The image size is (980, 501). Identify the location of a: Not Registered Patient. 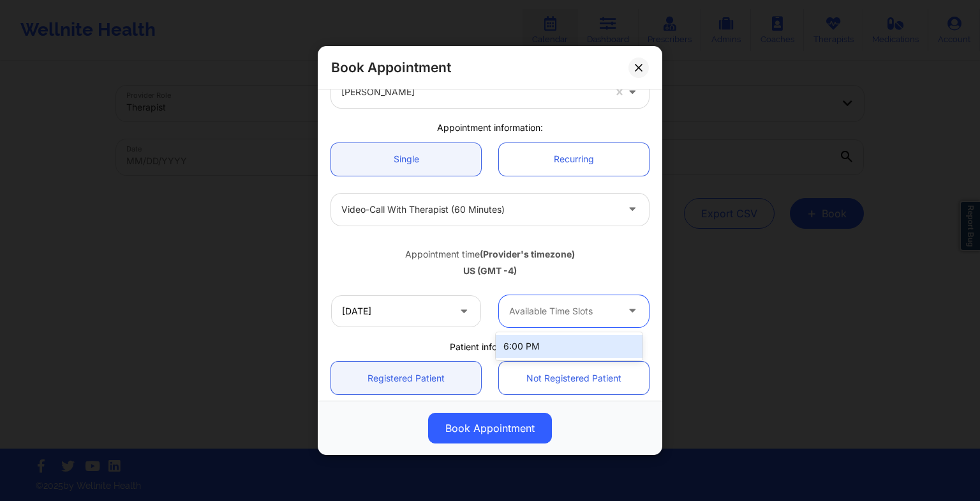
(573, 377).